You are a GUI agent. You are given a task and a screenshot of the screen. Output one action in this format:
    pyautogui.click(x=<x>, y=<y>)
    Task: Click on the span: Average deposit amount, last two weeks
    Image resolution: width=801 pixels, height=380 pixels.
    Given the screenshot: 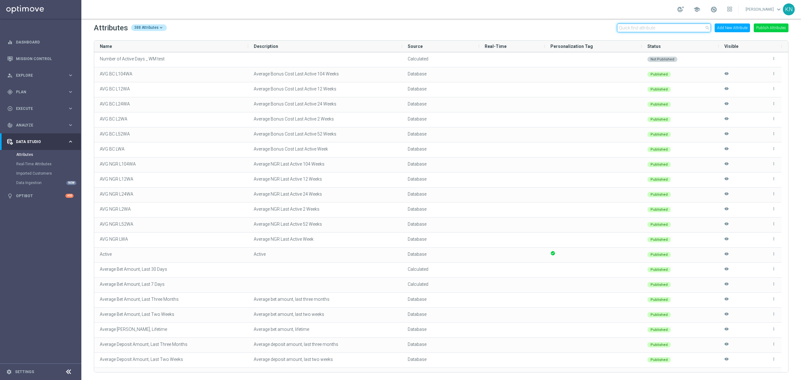 What is the action you would take?
    pyautogui.click(x=293, y=359)
    